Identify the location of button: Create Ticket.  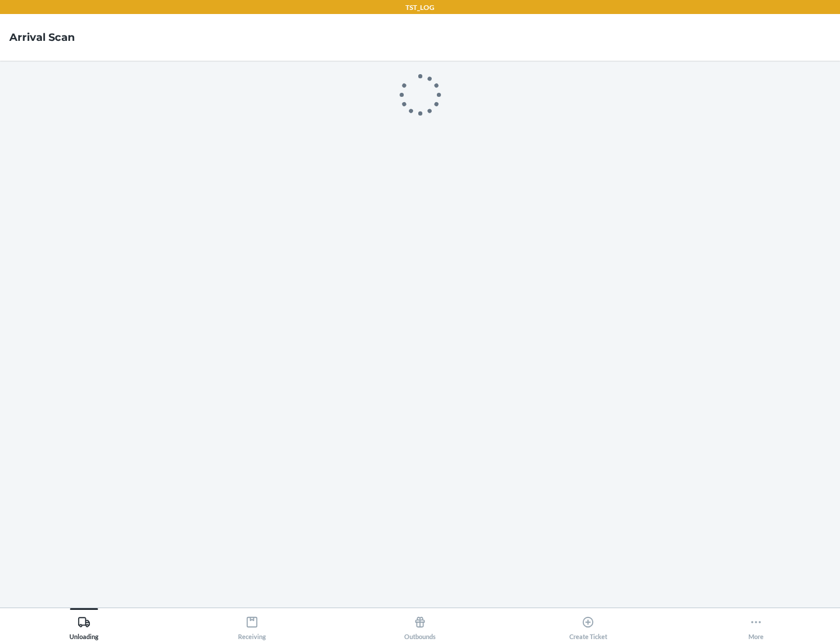
(588, 624).